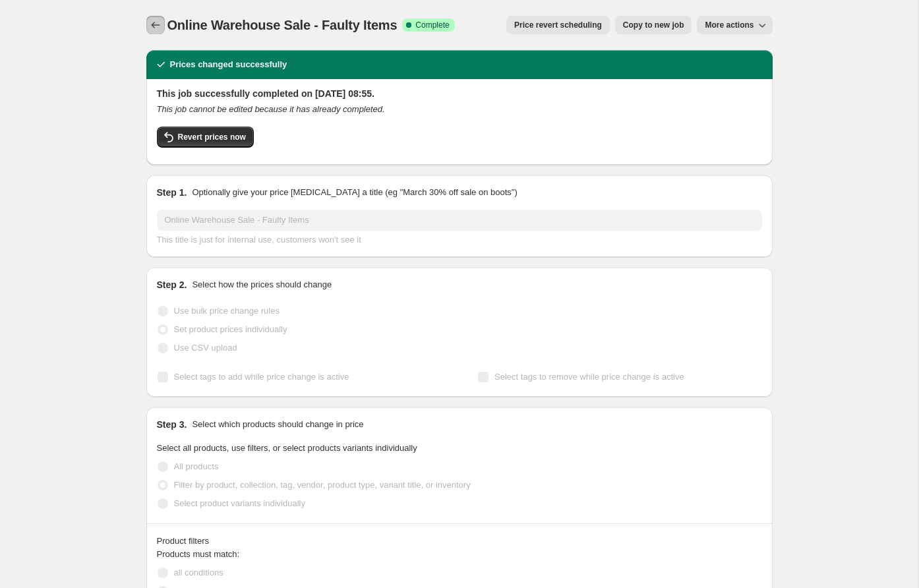 This screenshot has height=588, width=919. I want to click on i: This job cannot be edited because it has already completed., so click(271, 109).